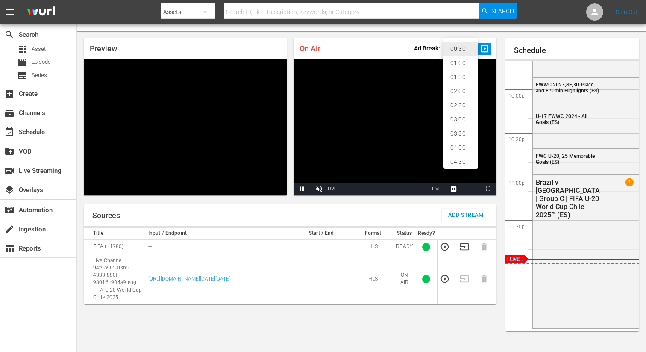 This screenshot has height=352, width=646. Describe the element at coordinates (461, 105) in the screenshot. I see `li: 02:30` at that location.